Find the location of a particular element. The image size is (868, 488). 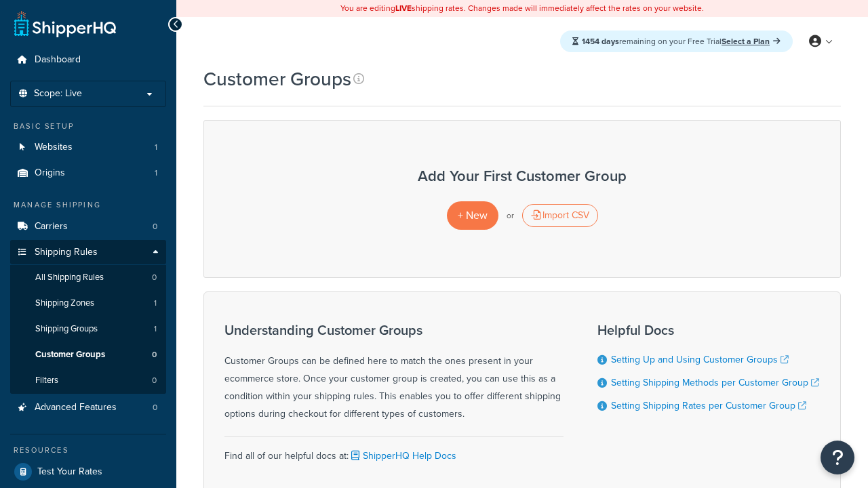

span: Shipping Groups is located at coordinates (67, 328).